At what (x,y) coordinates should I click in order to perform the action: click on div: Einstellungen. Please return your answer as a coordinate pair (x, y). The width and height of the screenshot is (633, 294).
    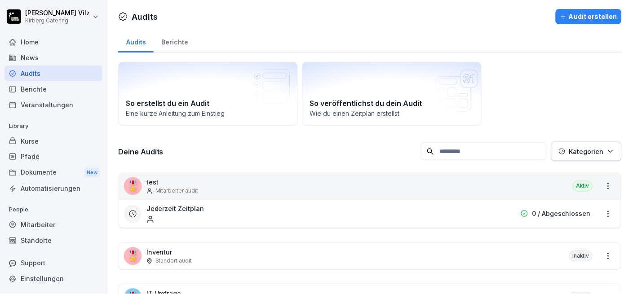
    Looking at the image, I should click on (53, 279).